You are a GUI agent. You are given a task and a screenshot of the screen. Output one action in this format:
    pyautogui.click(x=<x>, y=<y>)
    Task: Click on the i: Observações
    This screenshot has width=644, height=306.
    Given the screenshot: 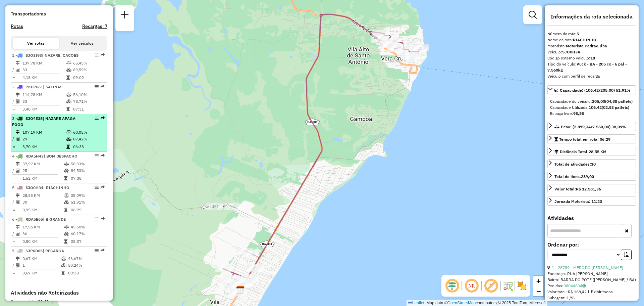 What is the action you would take?
    pyautogui.click(x=584, y=286)
    